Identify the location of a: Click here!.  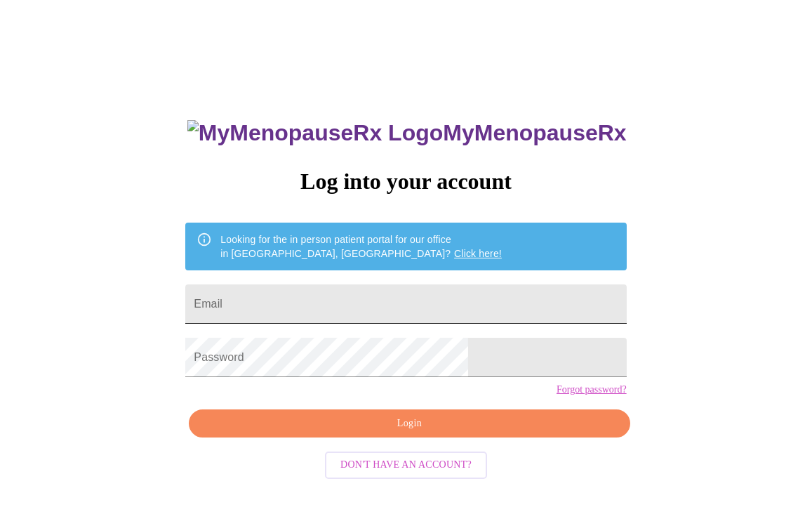
(478, 254).